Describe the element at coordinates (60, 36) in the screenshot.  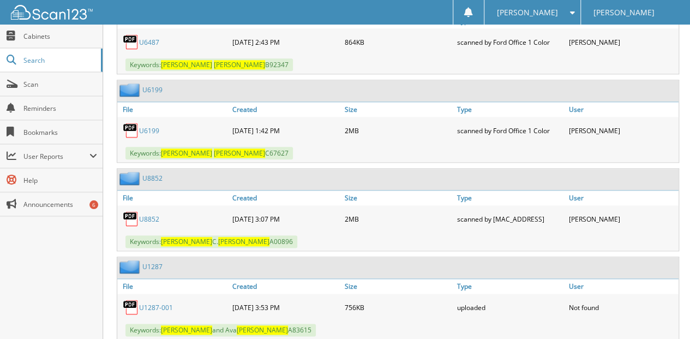
I see `span: Cabinets` at that location.